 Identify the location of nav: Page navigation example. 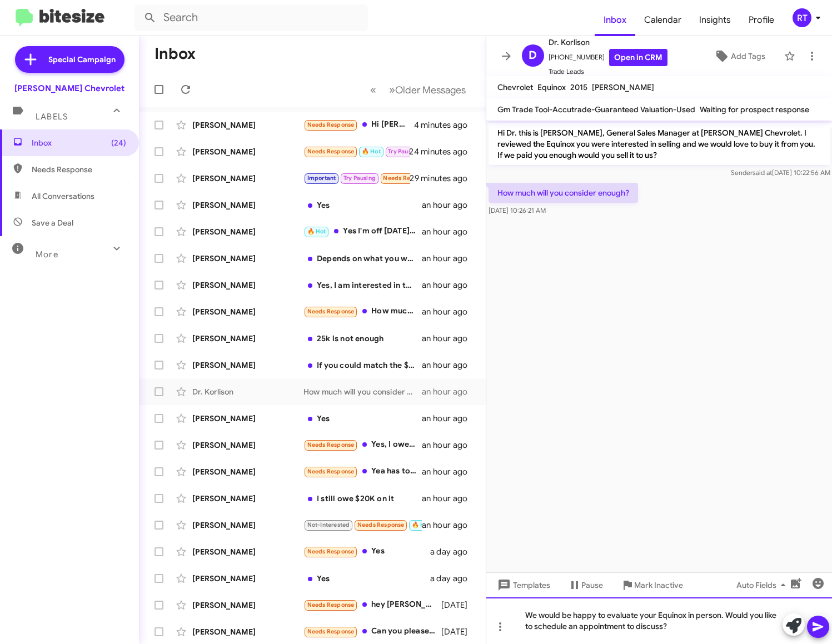
(418, 89).